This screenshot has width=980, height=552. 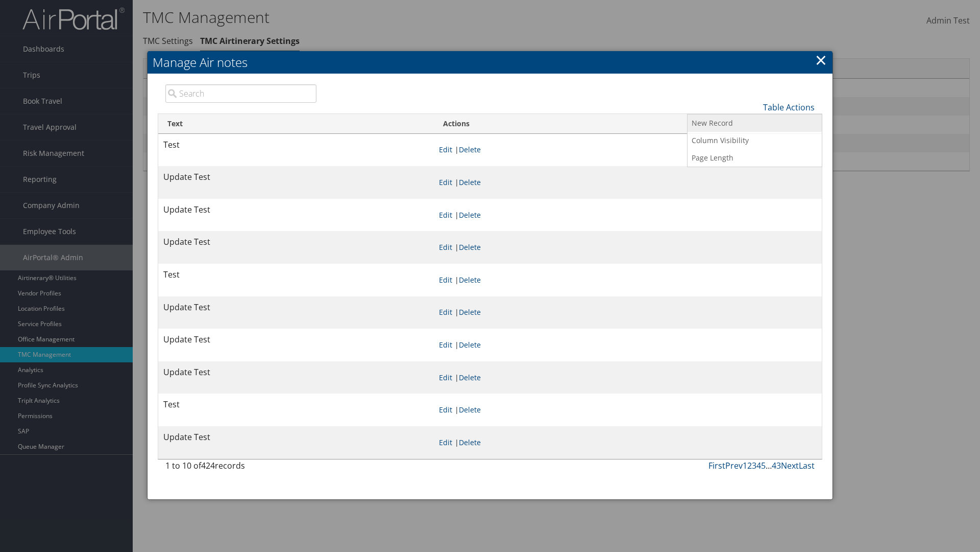 What do you see at coordinates (789, 466) in the screenshot?
I see `a: Next` at bounding box center [789, 466].